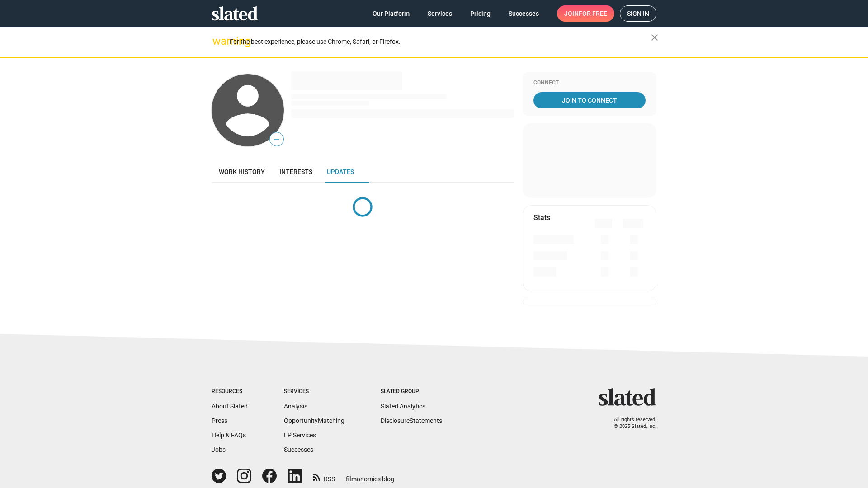  What do you see at coordinates (242, 172) in the screenshot?
I see `span: Work history` at bounding box center [242, 172].